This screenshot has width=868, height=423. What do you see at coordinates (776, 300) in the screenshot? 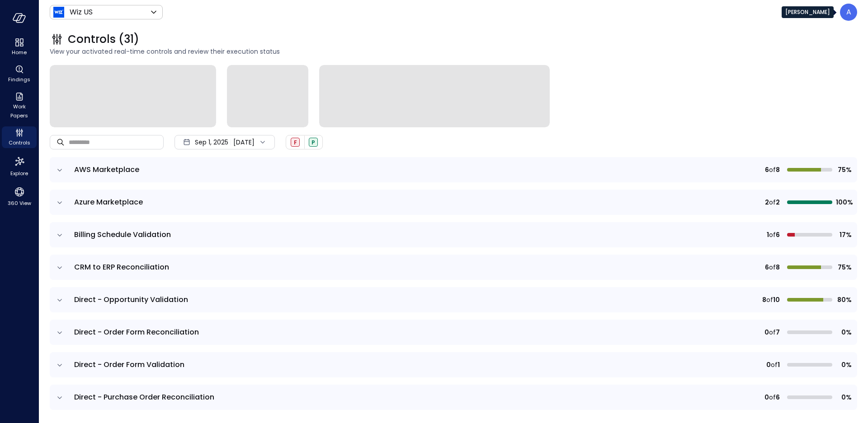
I see `span: 10` at bounding box center [776, 300].